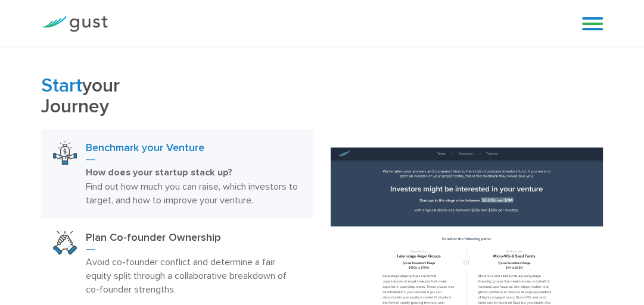 Image resolution: width=644 pixels, height=305 pixels. What do you see at coordinates (193, 240) in the screenshot?
I see `h3: Plan Co-founder Ownership` at bounding box center [193, 240].